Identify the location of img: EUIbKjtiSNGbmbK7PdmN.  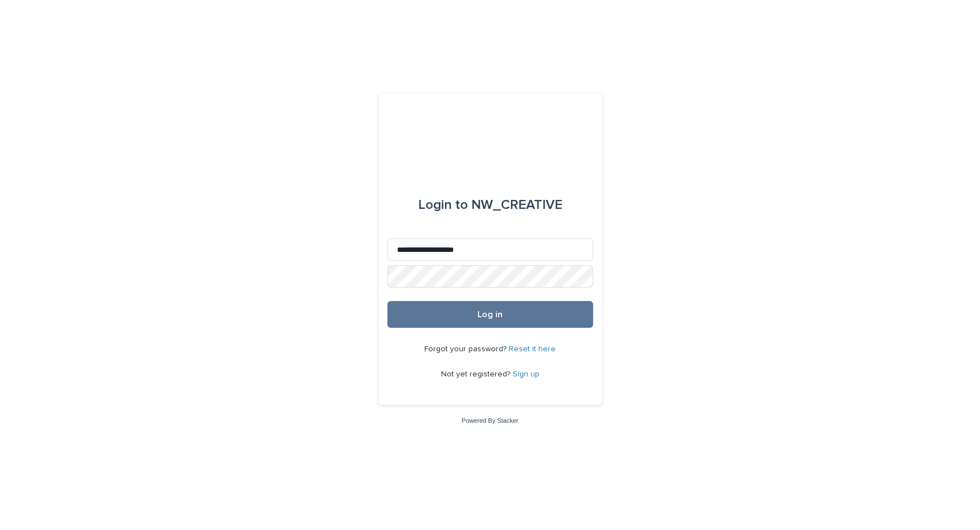
(490, 137).